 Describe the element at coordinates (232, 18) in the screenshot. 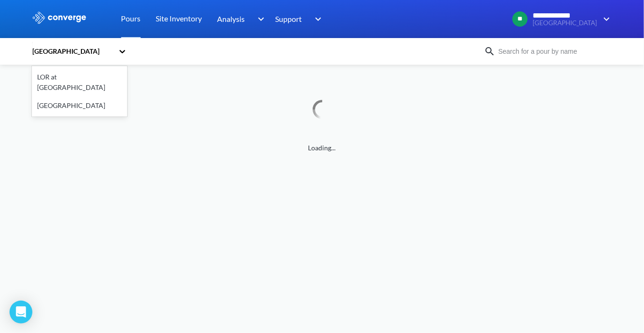

I see `span: Analysis` at that location.